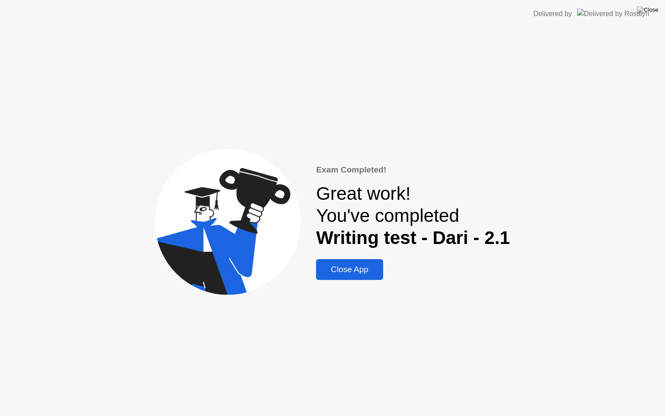 The height and width of the screenshot is (416, 665). Describe the element at coordinates (553, 14) in the screenshot. I see `div: Delivered by` at that location.